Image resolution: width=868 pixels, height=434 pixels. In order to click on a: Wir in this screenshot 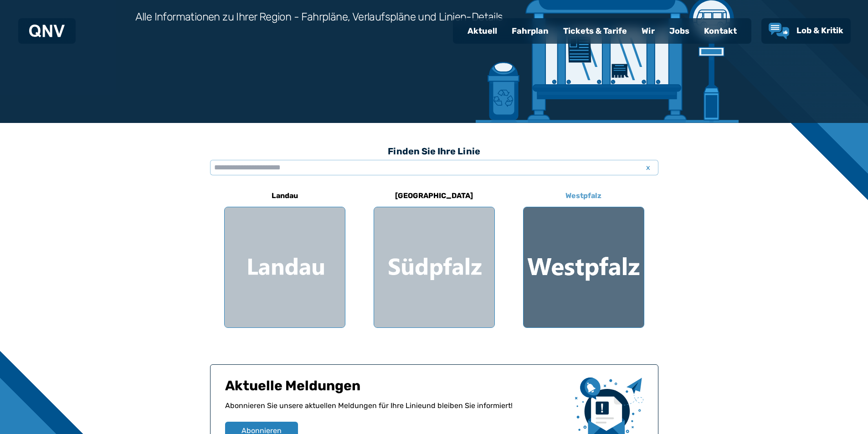, I will do `click(648, 31)`.